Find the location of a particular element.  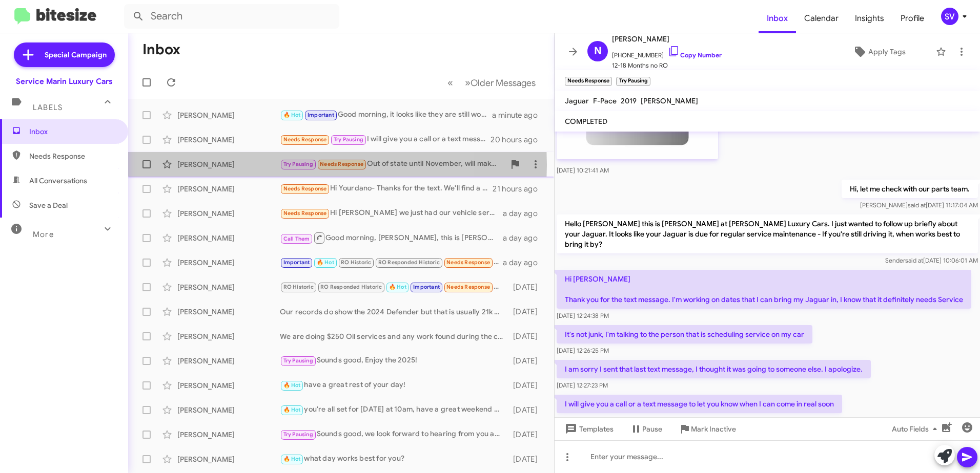

div: Good morning, it looks like they are still working on your vehicle. I will have the advisor reach... is located at coordinates (386, 114).